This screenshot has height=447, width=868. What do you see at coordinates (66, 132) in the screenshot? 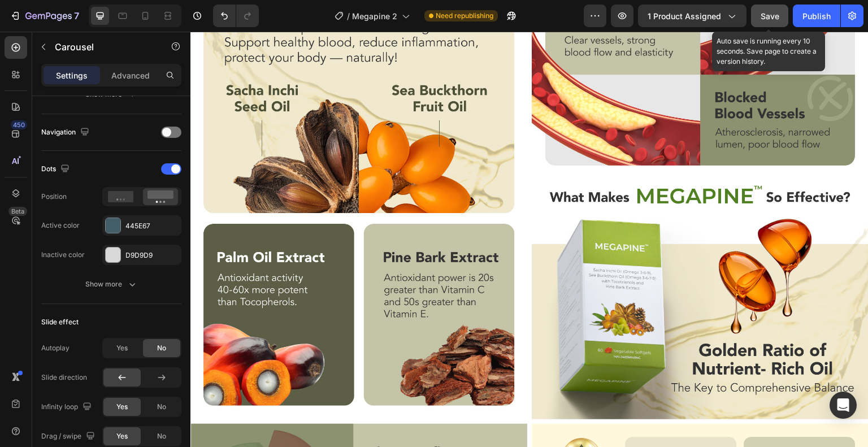
I see `div: Navigation` at bounding box center [66, 132].